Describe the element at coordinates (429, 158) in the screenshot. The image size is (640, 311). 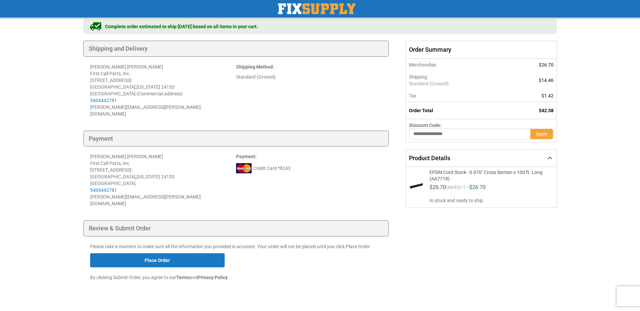
I see `span: Product Details` at that location.